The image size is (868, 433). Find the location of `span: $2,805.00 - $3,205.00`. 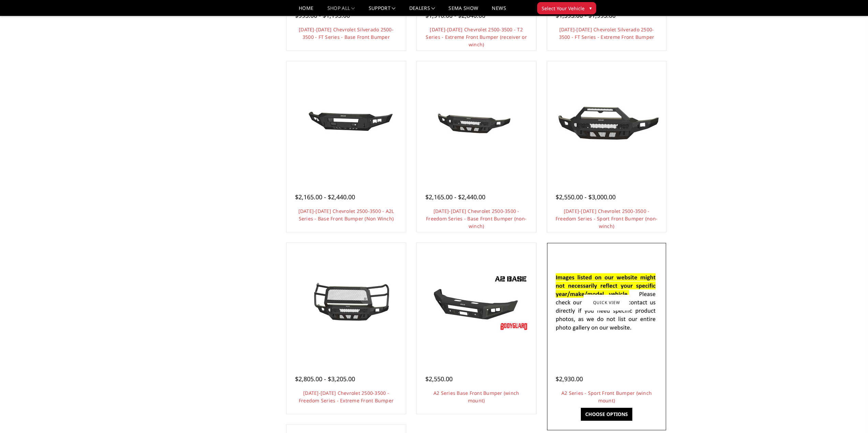

span: $2,805.00 - $3,205.00 is located at coordinates (325, 379).